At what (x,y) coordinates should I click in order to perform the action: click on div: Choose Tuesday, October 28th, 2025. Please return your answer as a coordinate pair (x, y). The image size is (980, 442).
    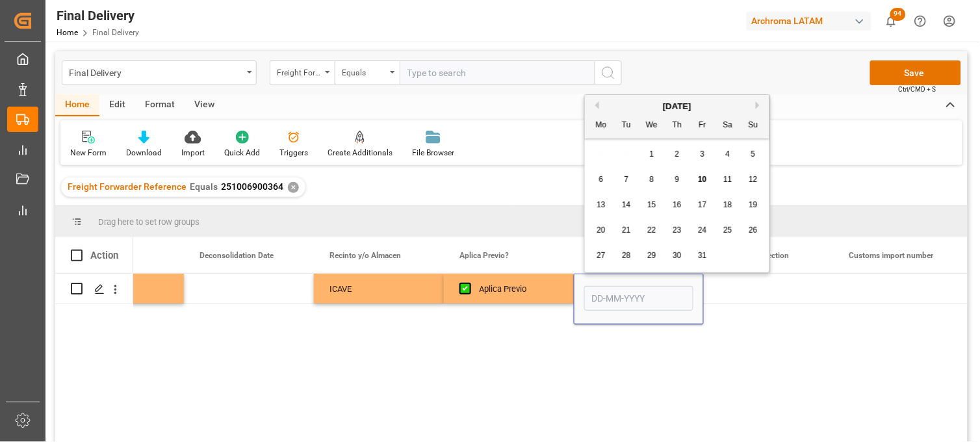
    Looking at the image, I should click on (627, 256).